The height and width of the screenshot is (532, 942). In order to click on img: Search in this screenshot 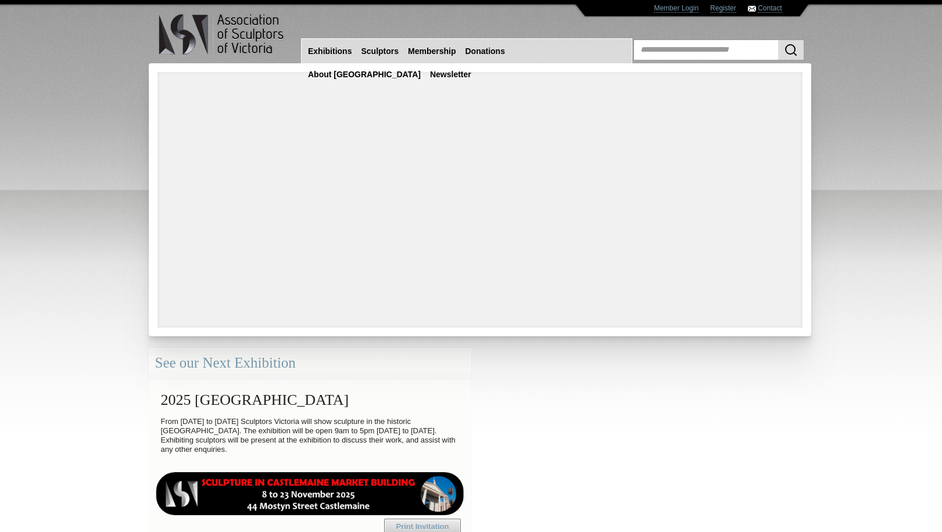, I will do `click(791, 50)`.